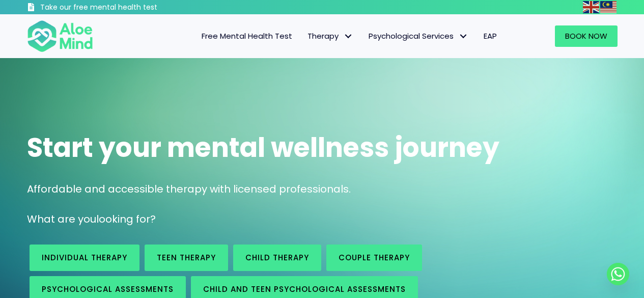 This screenshot has height=298, width=644. Describe the element at coordinates (107, 289) in the screenshot. I see `span: Psychological assessments` at that location.